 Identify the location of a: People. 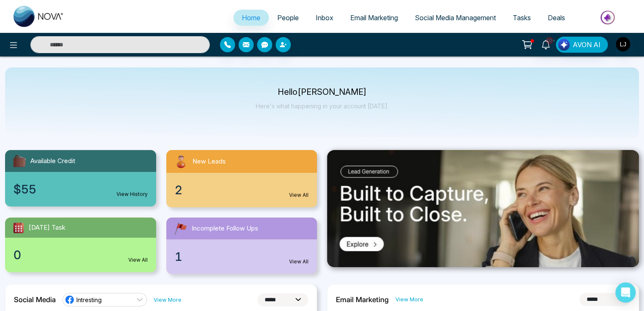
(288, 18).